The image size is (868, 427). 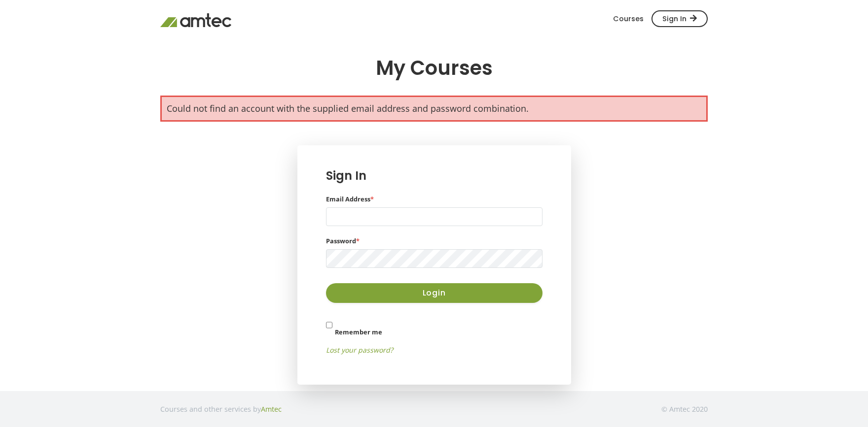 I want to click on h1: My Courses, so click(x=434, y=68).